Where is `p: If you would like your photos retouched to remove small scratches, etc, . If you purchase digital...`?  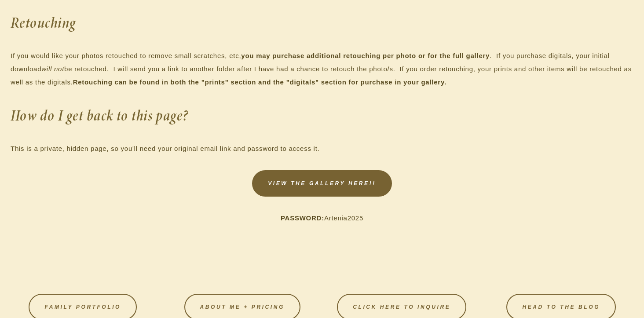 p: If you would like your photos retouched to remove small scratches, etc, . If you purchase digital... is located at coordinates (322, 69).